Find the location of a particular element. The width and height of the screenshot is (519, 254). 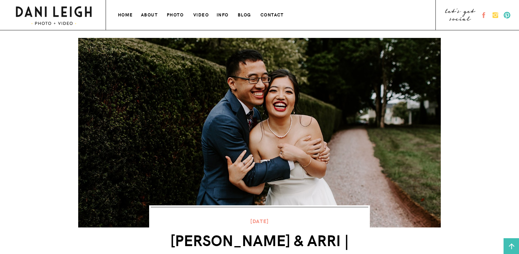

a: info is located at coordinates (223, 14).